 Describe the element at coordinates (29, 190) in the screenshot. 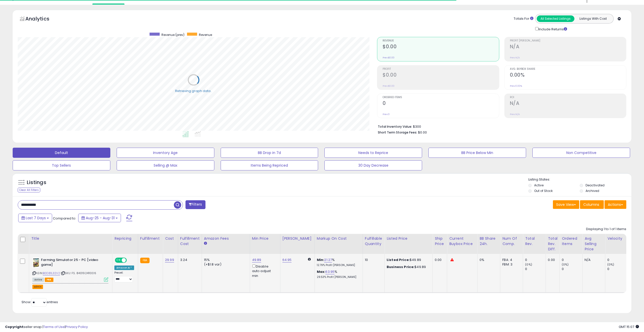

I see `div: Clear All Filters` at that location.